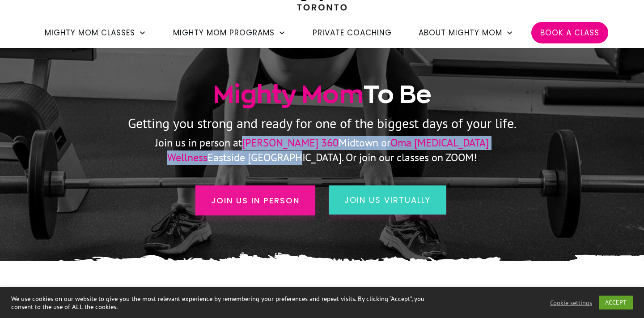 The image size is (644, 318). I want to click on a: Mighty Mom Programs, so click(229, 33).